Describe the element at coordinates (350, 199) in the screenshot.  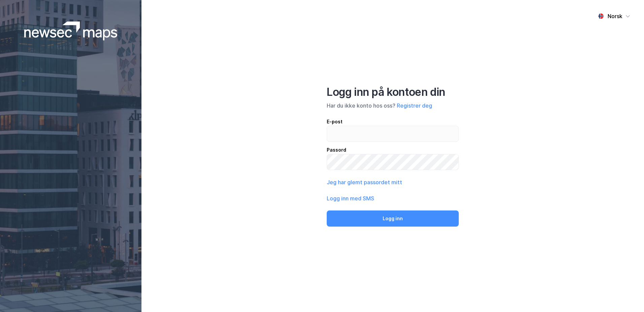
I see `button: Logg inn med SMS` at that location.